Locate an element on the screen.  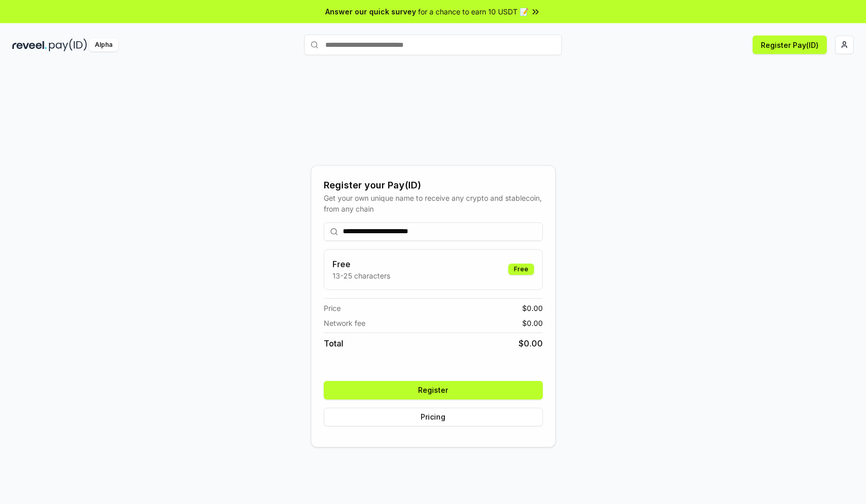
div: Get your own unique name to receive any crypto and stablecoin, from any chain is located at coordinates (433, 203).